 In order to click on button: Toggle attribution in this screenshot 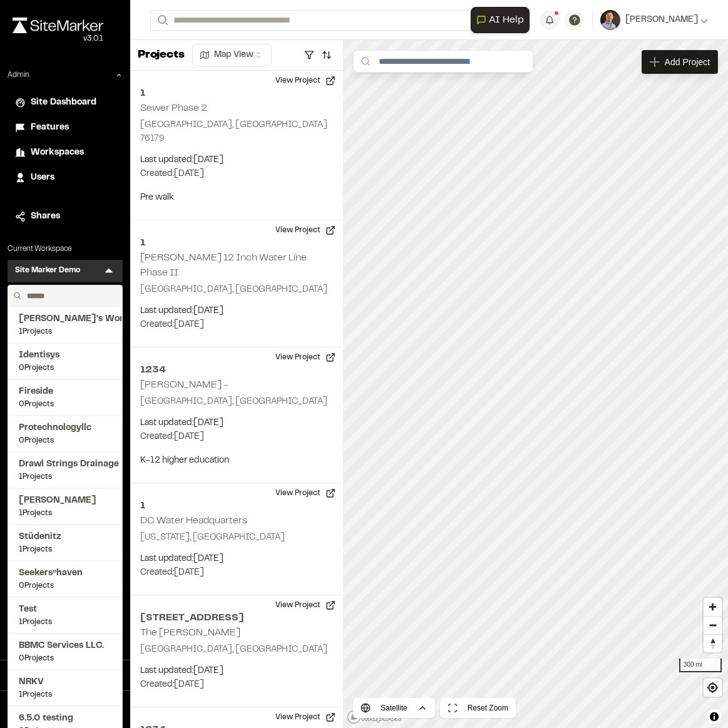, I will do `click(714, 716)`.